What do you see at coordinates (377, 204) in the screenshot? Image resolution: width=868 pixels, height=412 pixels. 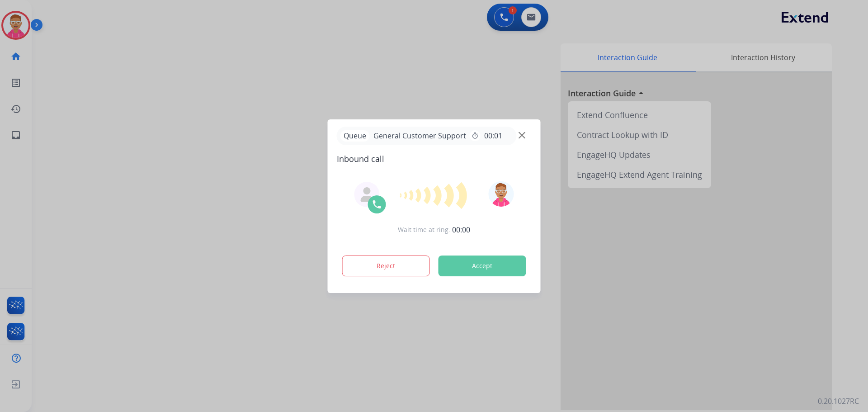 I see `img: call-icon` at bounding box center [377, 204].